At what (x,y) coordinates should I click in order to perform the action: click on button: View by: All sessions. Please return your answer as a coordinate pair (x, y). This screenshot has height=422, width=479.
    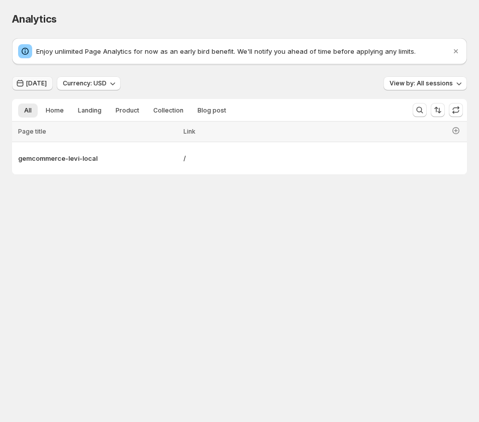
    Looking at the image, I should click on (425, 83).